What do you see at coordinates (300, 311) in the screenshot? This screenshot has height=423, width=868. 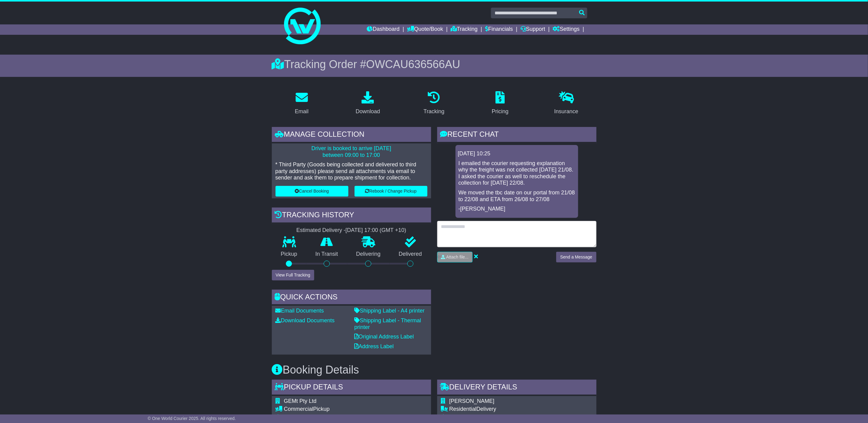 I see `a: Email Documents` at bounding box center [300, 311].